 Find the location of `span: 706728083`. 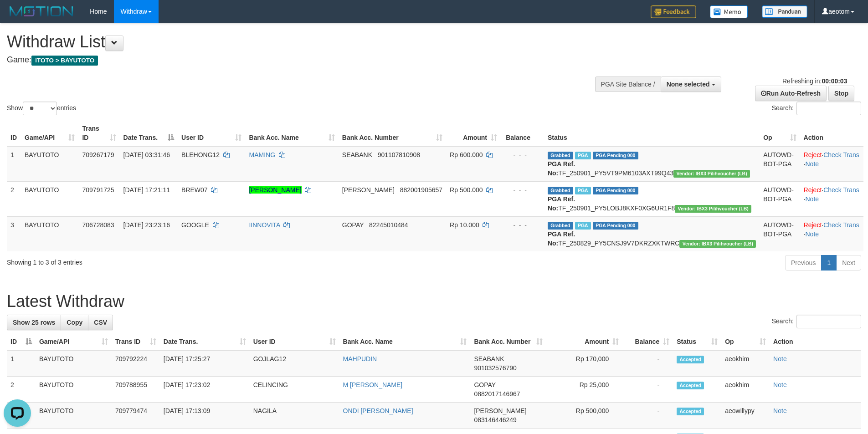

span: 706728083 is located at coordinates (98, 225).